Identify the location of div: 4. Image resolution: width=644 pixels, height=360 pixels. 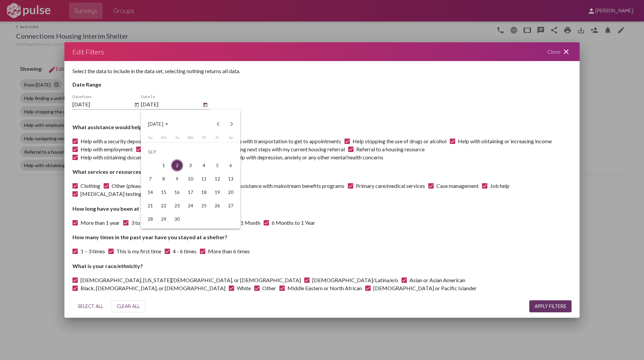
(204, 166).